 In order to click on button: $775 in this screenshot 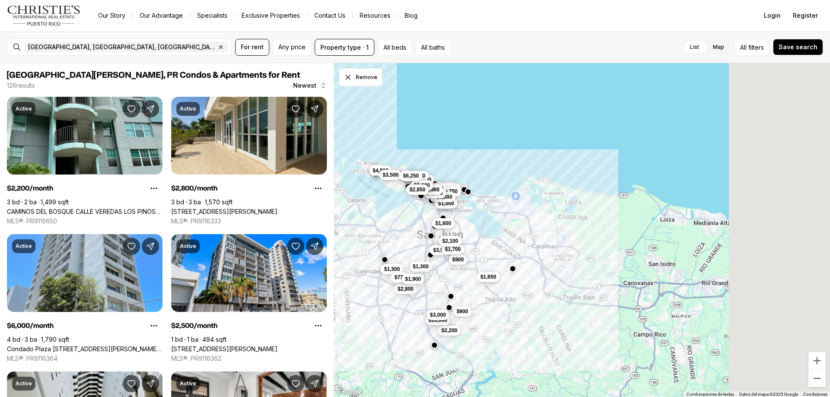, I will do `click(400, 278)`.